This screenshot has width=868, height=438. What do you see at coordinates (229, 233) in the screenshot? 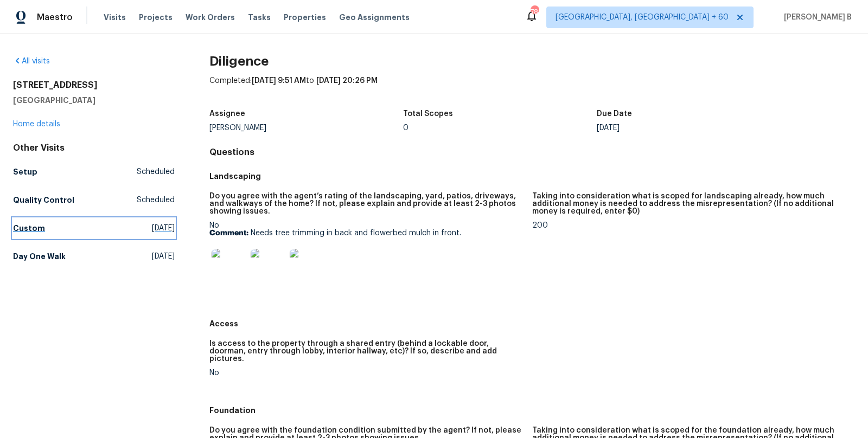
I see `b: Comment:` at bounding box center [229, 233].